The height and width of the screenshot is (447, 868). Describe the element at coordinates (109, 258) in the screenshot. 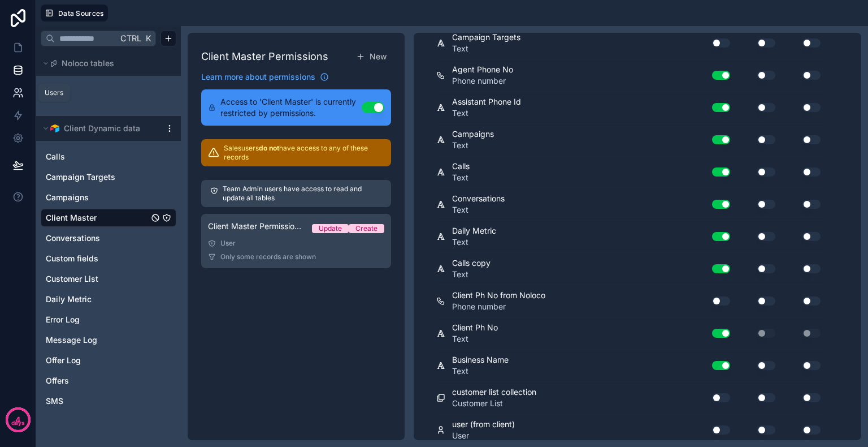

I see `div: Custom fields` at that location.